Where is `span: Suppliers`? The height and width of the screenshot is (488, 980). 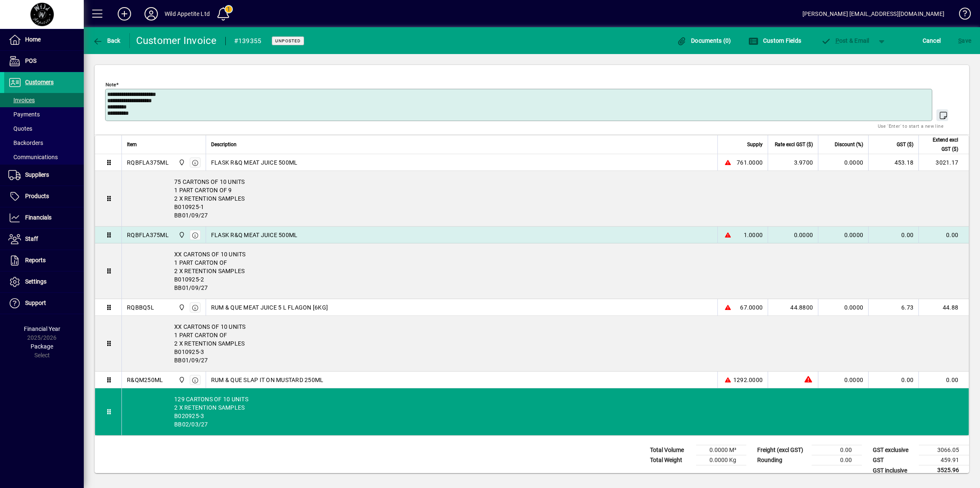
span: Suppliers is located at coordinates (37, 175).